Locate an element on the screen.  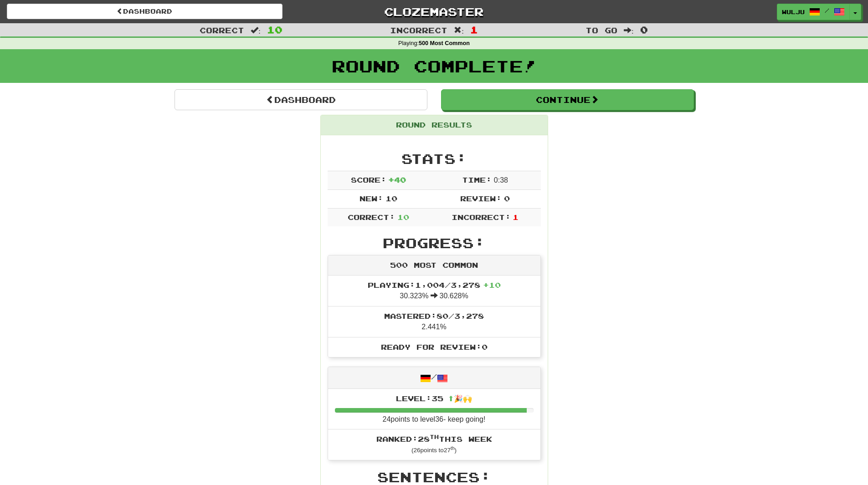
span: Review: is located at coordinates (481, 198).